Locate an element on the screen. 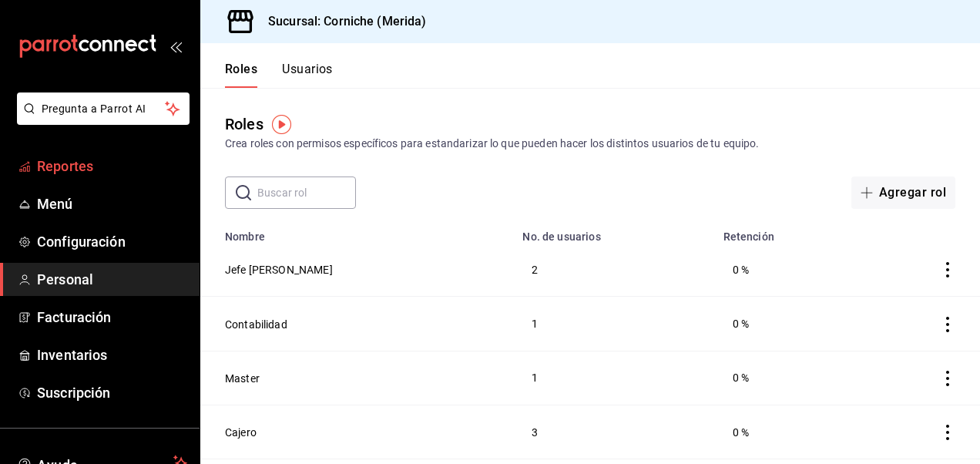  div: navigation tabs is located at coordinates (279, 74).